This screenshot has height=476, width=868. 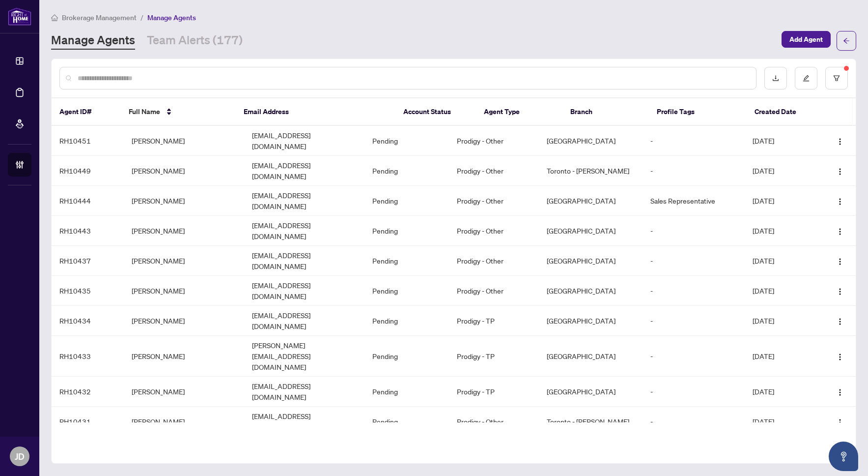 What do you see at coordinates (145, 112) in the screenshot?
I see `span: Full Name` at bounding box center [145, 112].